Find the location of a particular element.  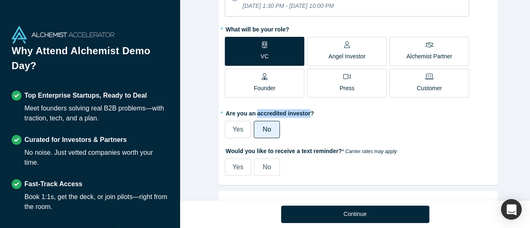

p: VC is located at coordinates (264, 56).